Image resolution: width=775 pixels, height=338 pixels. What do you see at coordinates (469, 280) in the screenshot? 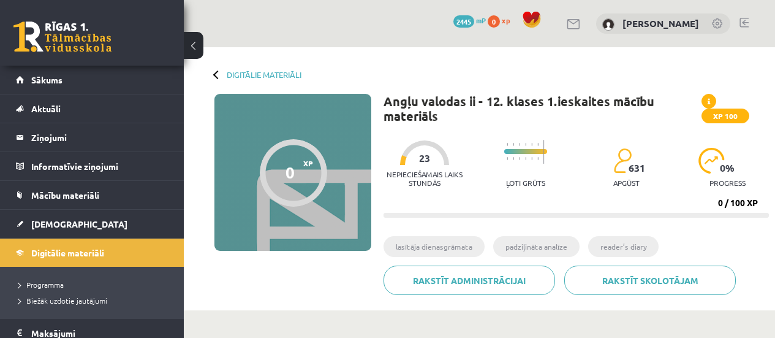
I see `a: Rakstīt administrācijai` at bounding box center [469, 280].